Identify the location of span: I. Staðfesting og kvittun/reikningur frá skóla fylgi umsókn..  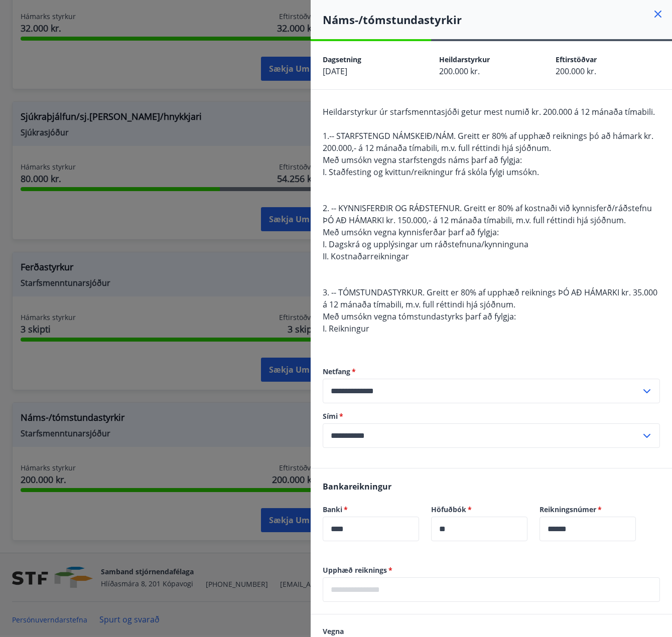
(431, 172).